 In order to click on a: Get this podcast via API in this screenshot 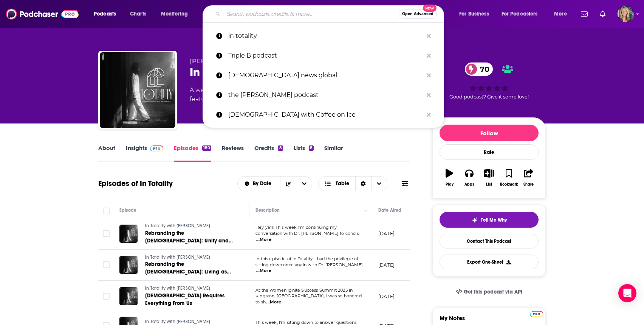, I will do `click(489, 291)`.